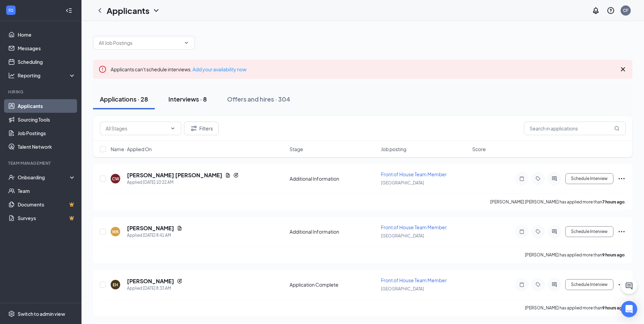 The image size is (644, 324). I want to click on span: Stage, so click(297, 149).